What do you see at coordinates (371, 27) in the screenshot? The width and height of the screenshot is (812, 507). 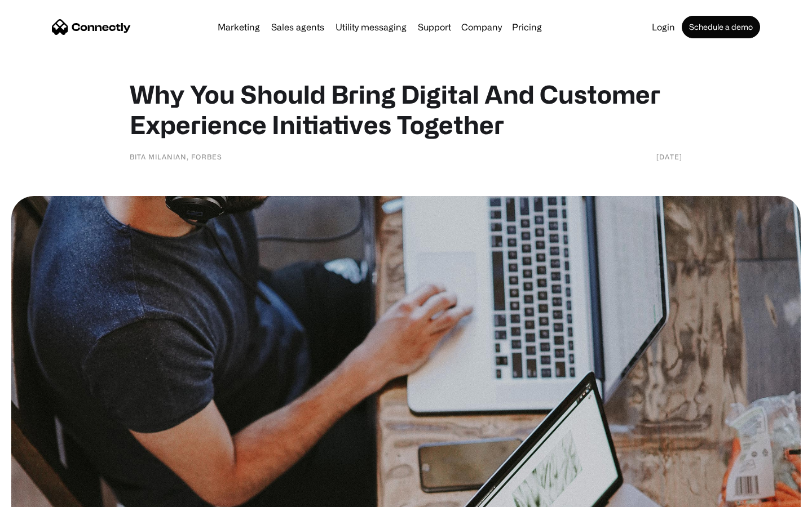 I see `a: Utility messaging` at bounding box center [371, 27].